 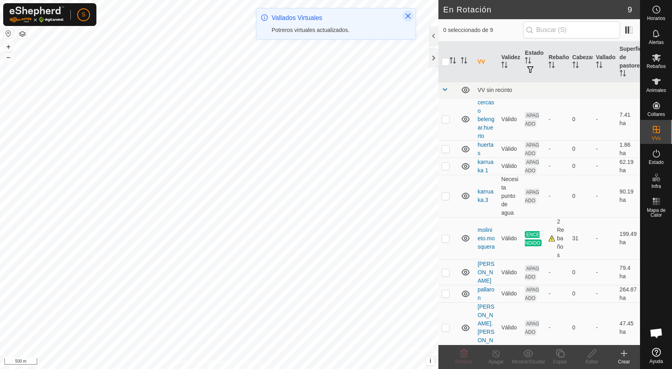 I want to click on a: Ayuda, so click(x=656, y=356).